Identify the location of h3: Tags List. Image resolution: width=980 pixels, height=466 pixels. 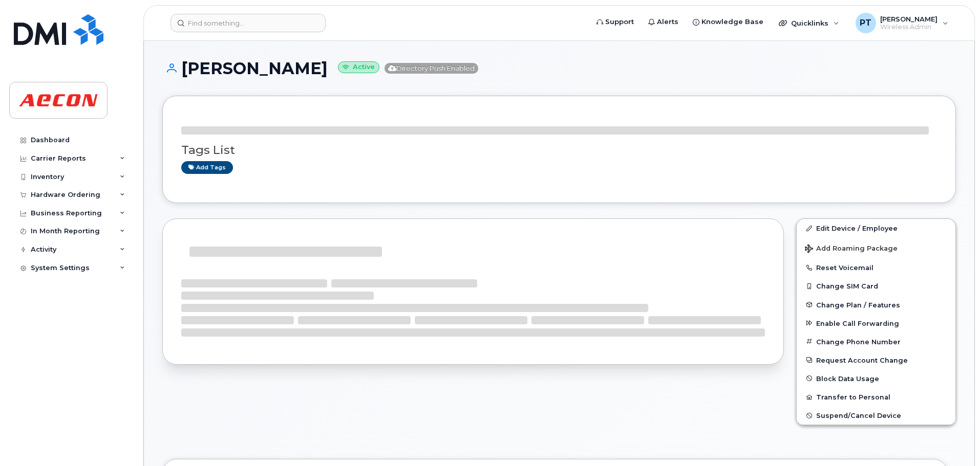
(559, 150).